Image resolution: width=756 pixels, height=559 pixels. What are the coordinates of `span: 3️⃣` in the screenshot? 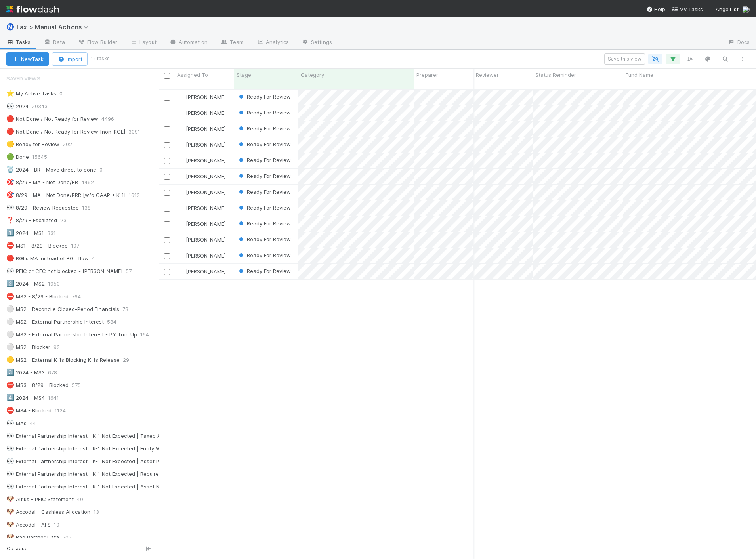 It's located at (10, 372).